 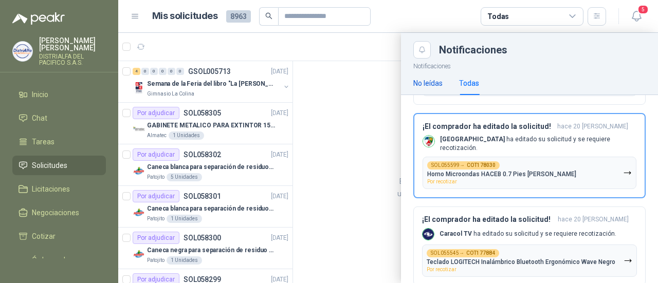 What do you see at coordinates (185, 16) in the screenshot?
I see `h1: Mis solicitudes` at bounding box center [185, 16].